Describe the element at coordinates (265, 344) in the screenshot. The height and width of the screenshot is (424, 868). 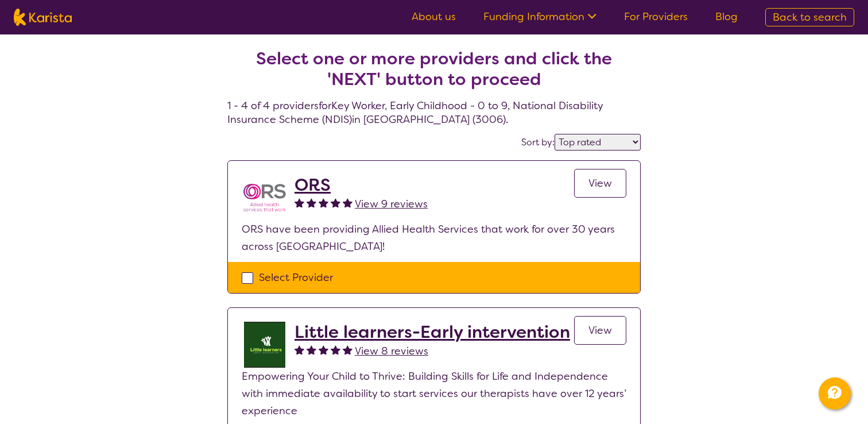
I see `img: f55hkdaos5cvjyfbzwno.jpg` at that location.